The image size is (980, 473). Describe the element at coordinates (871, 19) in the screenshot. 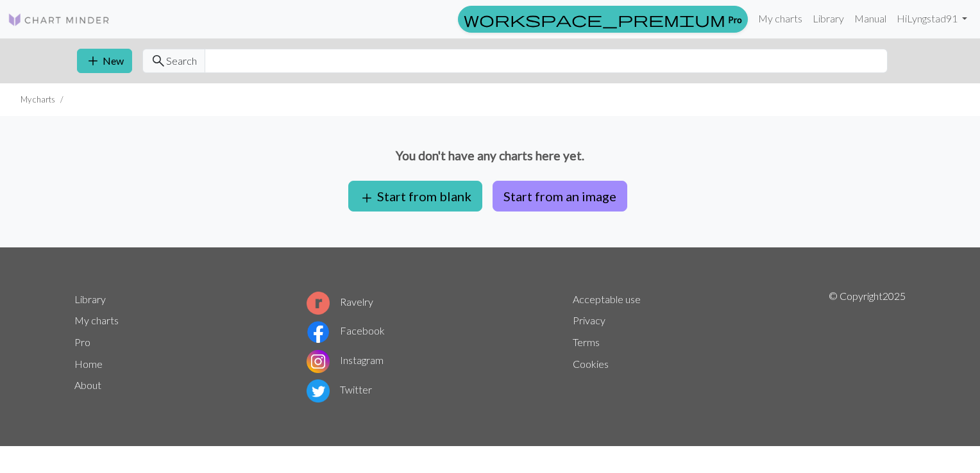

I see `a: Manual` at that location.